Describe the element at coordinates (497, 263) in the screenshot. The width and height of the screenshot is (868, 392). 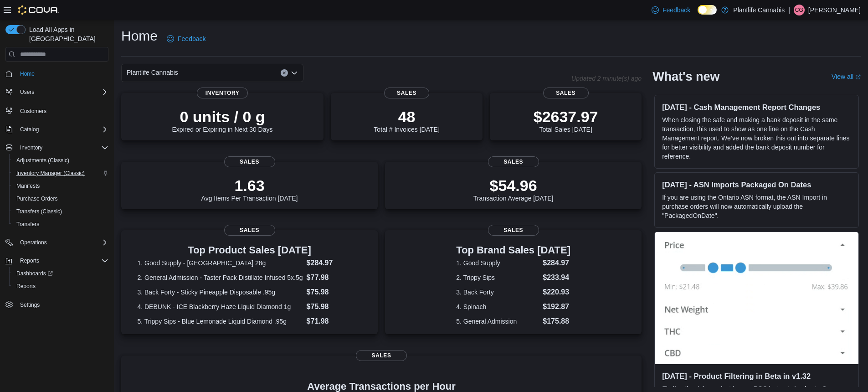
I see `dt: 1. Good Supply` at that location.